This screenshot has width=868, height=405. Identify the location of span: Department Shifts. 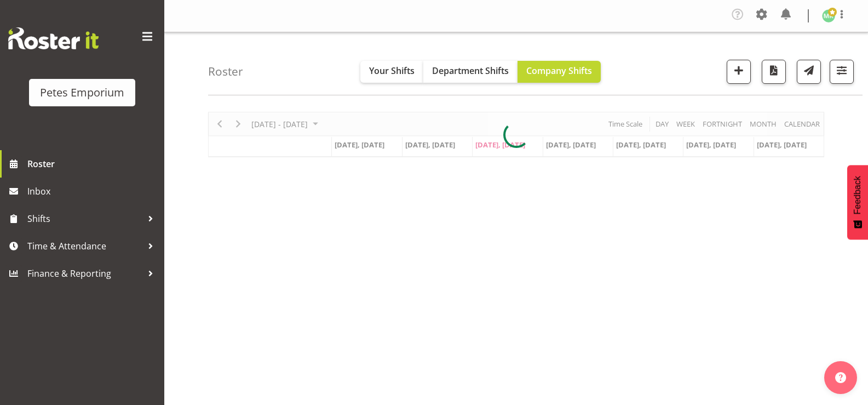
(470, 70).